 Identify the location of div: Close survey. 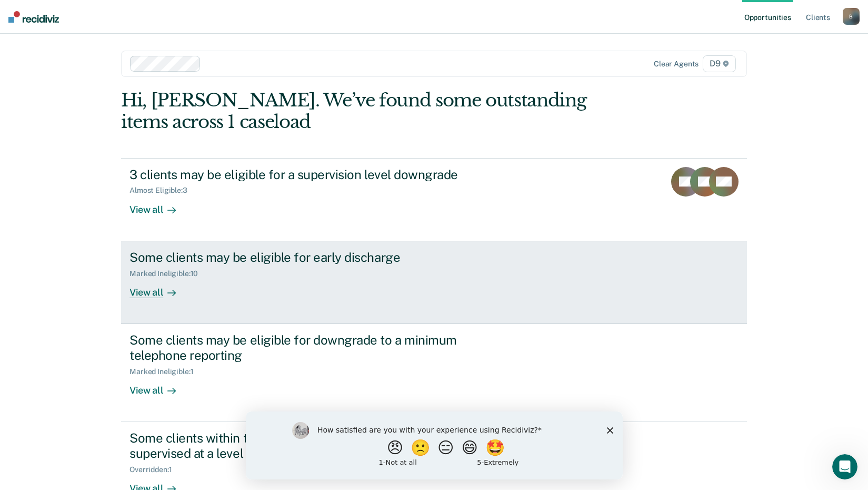
(364, 19).